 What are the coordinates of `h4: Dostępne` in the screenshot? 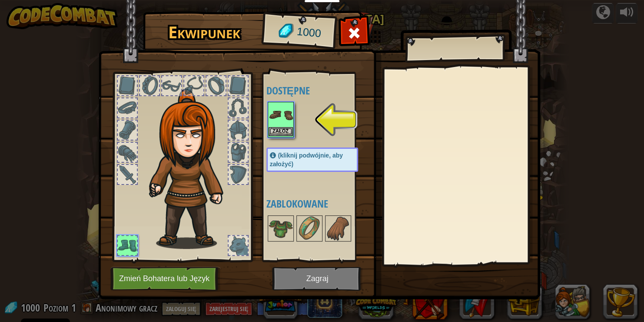 It's located at (321, 90).